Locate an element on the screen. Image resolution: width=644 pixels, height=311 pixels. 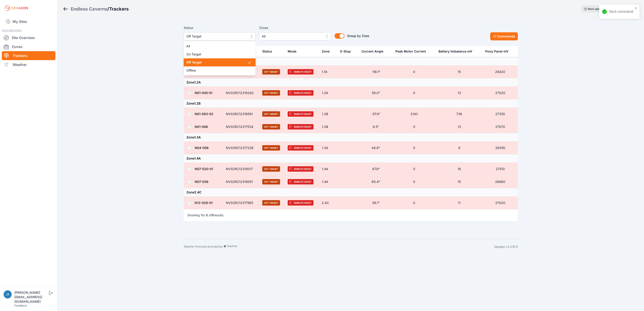
button: Off Target is located at coordinates (219, 36).